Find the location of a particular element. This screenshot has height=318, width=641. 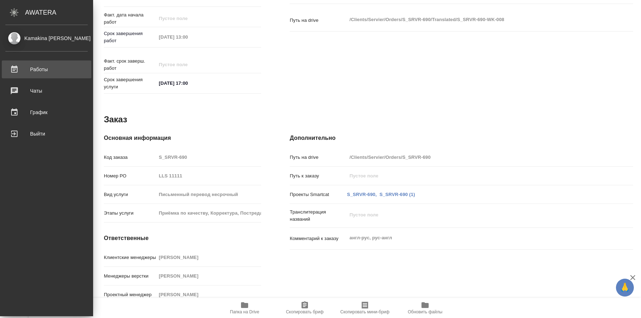

p: Номер РО is located at coordinates (130, 176).